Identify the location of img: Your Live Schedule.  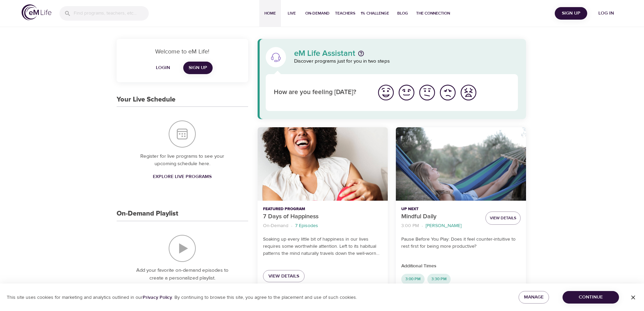
(182, 134).